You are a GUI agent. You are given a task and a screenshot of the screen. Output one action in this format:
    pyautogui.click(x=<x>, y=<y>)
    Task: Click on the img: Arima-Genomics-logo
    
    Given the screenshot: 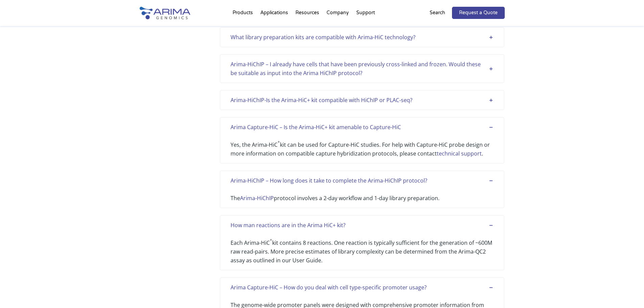 What is the action you would take?
    pyautogui.click(x=165, y=13)
    